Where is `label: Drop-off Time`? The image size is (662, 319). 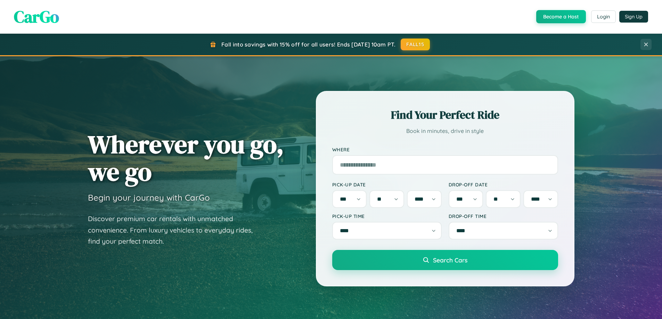 label: Drop-off Time is located at coordinates (503, 216).